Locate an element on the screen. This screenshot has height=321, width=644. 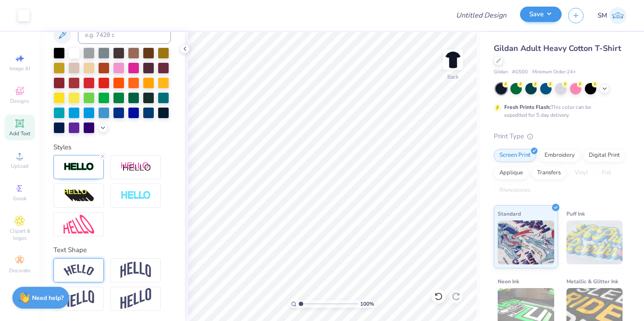
div: Rhinestones is located at coordinates (515, 190).